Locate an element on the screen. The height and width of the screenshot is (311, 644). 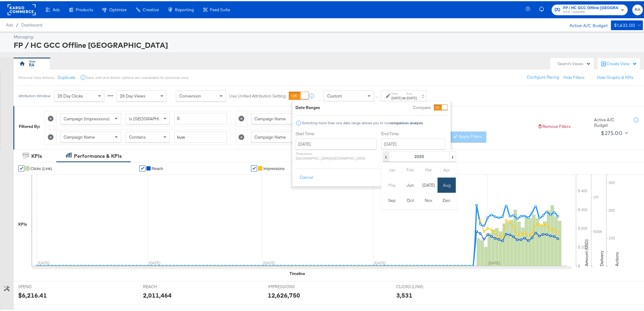
div: Filtered By: is located at coordinates (30, 125).